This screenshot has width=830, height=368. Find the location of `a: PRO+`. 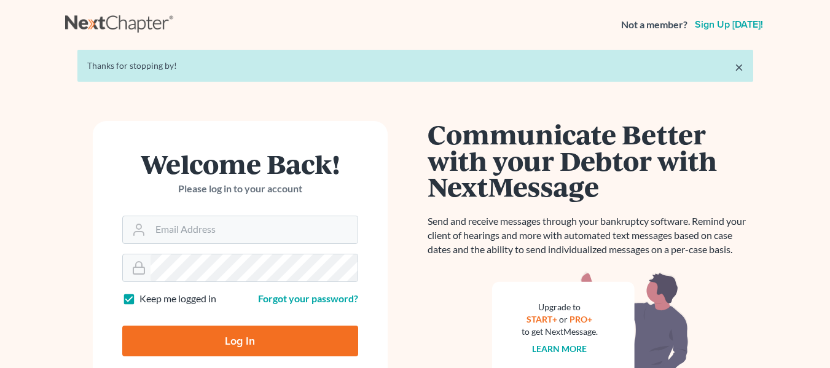

a: PRO+ is located at coordinates (580, 319).